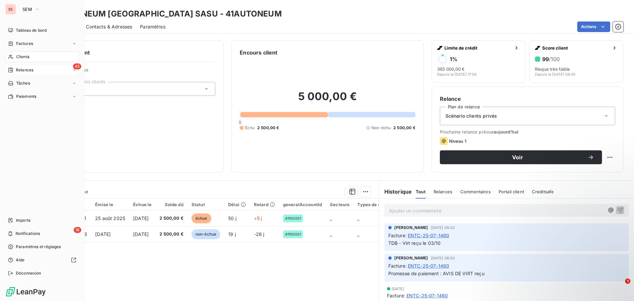 The height and width of the screenshot is (301, 634). I want to click on span: 25 août 2025, so click(110, 218).